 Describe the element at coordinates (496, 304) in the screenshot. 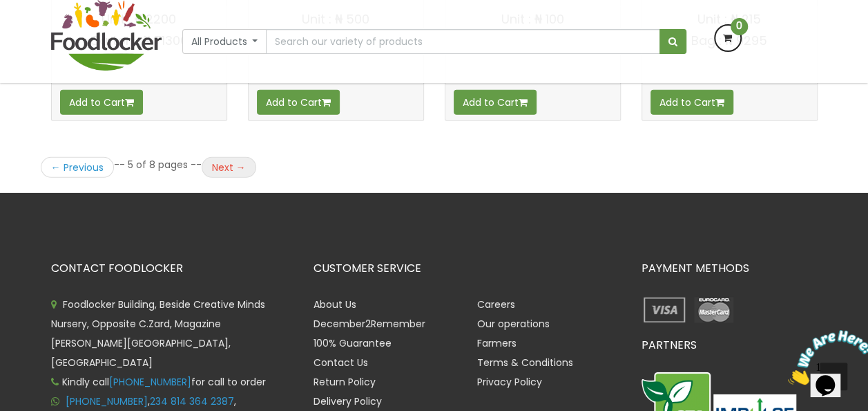

I see `a: Careers` at that location.